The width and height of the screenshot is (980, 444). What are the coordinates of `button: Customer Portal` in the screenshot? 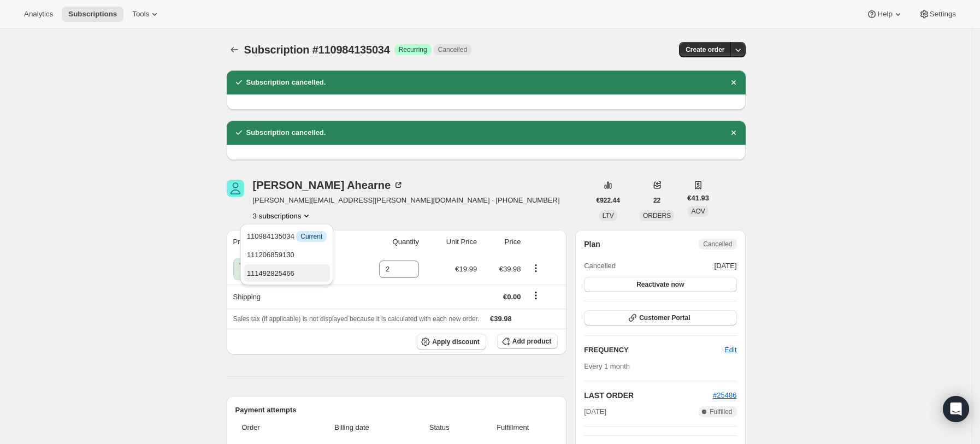 It's located at (660, 318).